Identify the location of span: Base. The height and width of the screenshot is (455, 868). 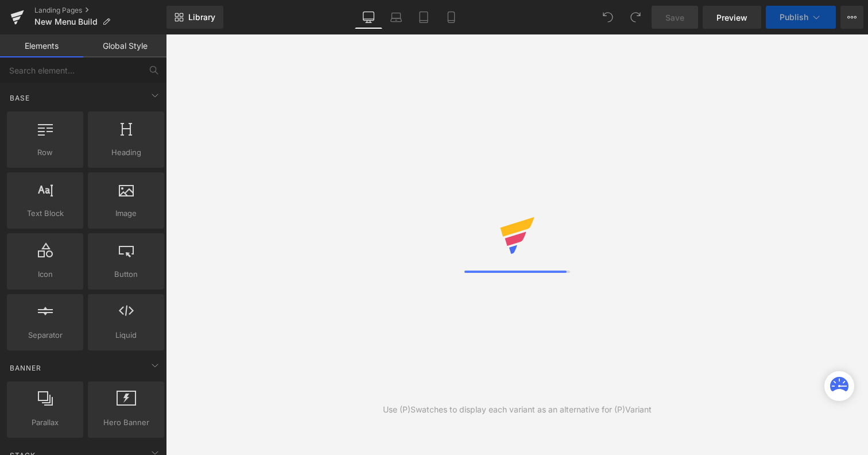
(19, 98).